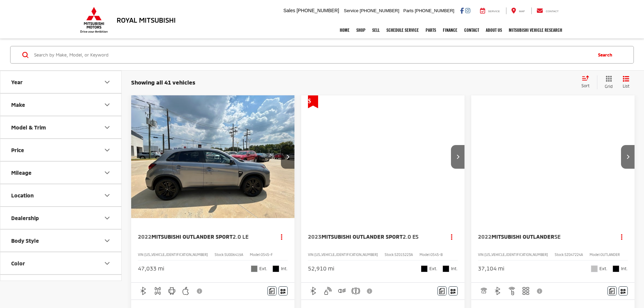 The height and width of the screenshot is (308, 644). I want to click on span: OUTLANDER, so click(610, 255).